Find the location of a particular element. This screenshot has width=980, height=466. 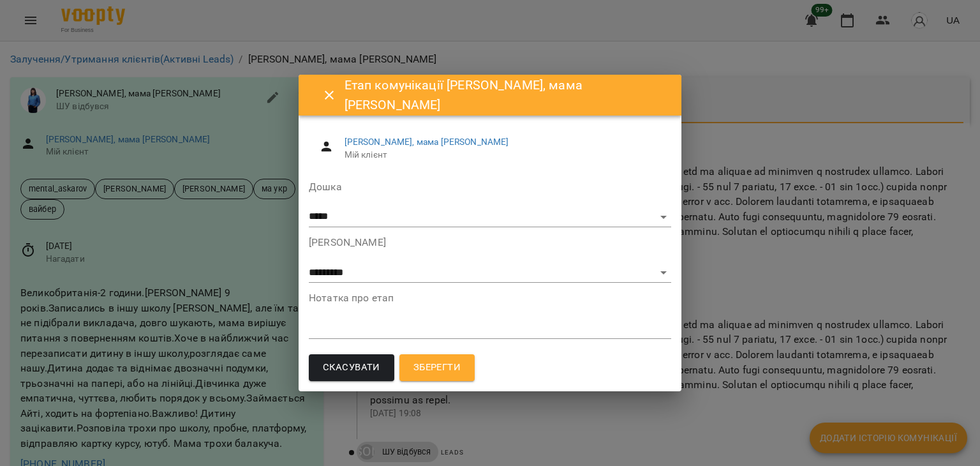

label: Дошка is located at coordinates (490, 187).